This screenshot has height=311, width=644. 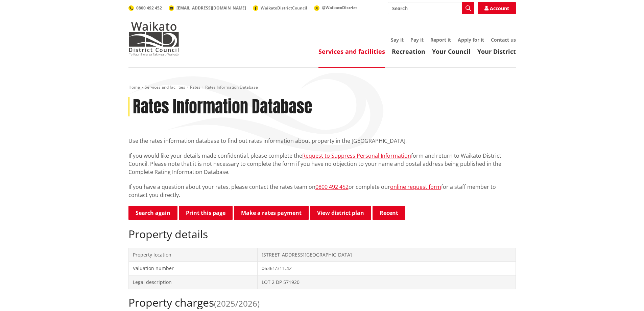 What do you see at coordinates (322, 302) in the screenshot?
I see `h2: Property charges` at bounding box center [322, 302].